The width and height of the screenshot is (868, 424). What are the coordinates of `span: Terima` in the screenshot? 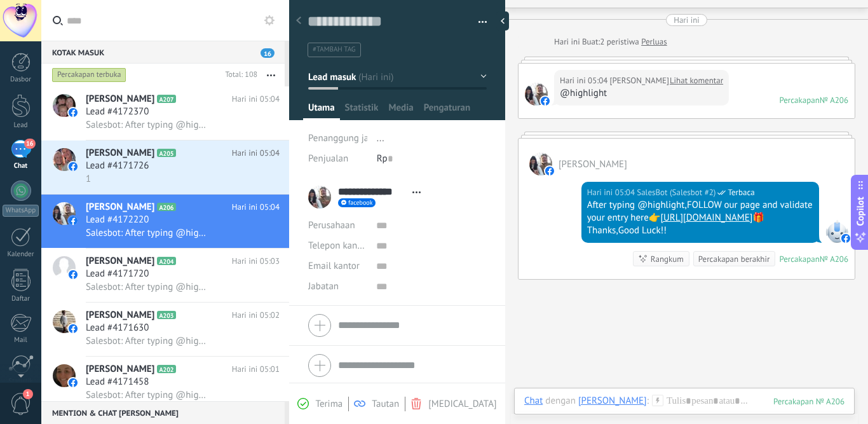 It's located at (328, 403).